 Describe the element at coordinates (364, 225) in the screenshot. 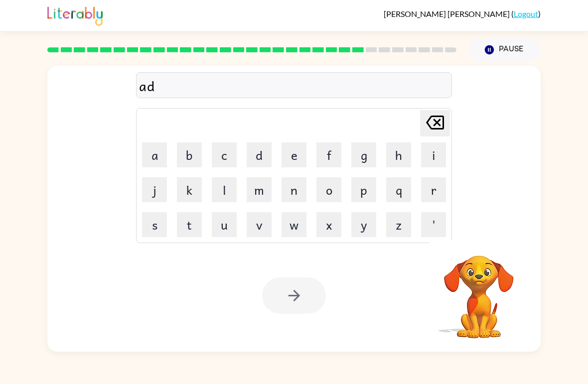

I see `button: y` at that location.